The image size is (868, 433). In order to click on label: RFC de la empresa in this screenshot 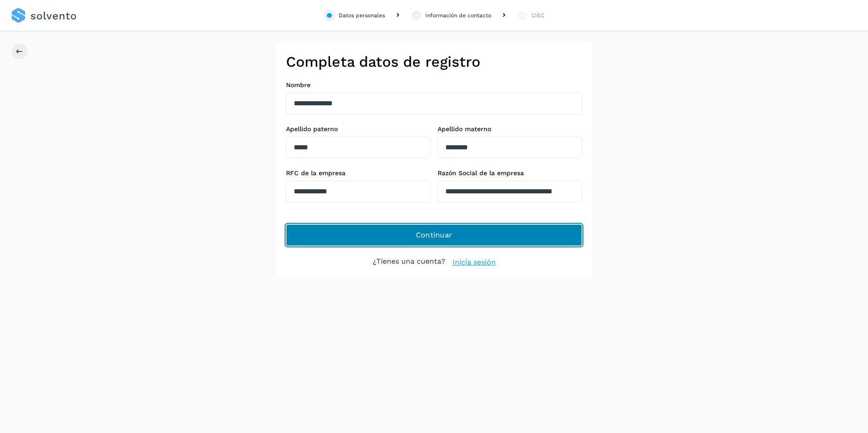, I will do `click(358, 173)`.